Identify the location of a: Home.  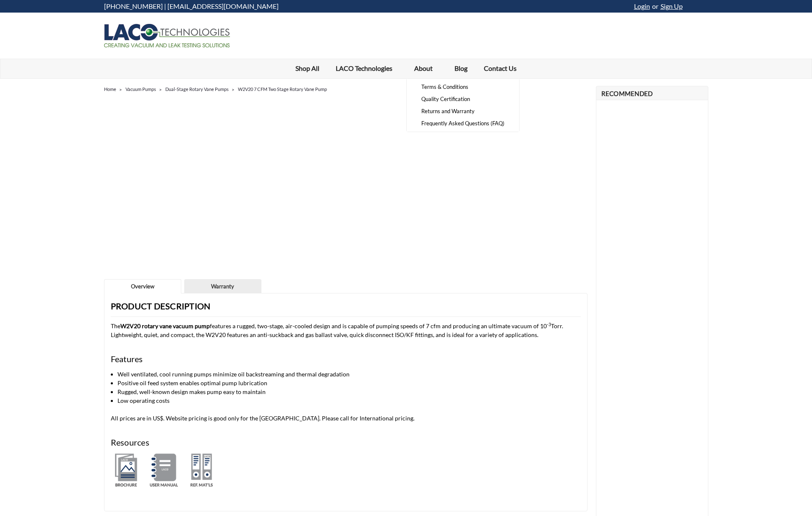
(110, 89).